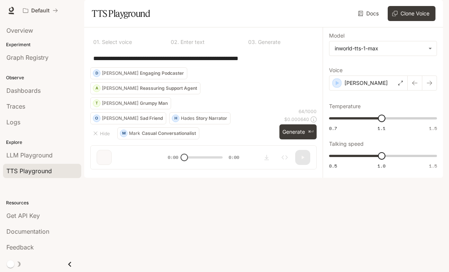 The height and width of the screenshot is (272, 449). I want to click on p: Temperature, so click(345, 106).